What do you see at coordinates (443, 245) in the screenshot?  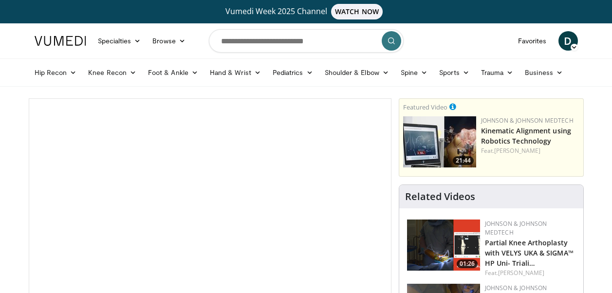 I see `a: 01:26` at bounding box center [443, 245].